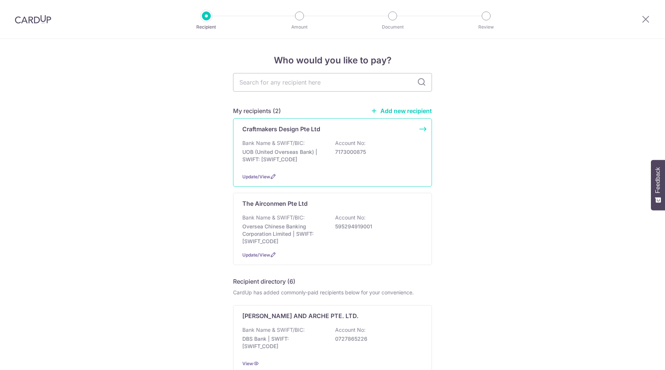  What do you see at coordinates (206, 27) in the screenshot?
I see `p: Recipient` at bounding box center [206, 27].